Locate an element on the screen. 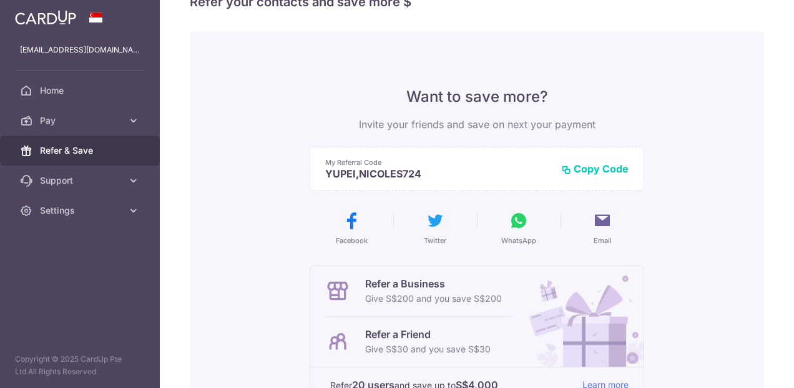  span: Support is located at coordinates (81, 181).